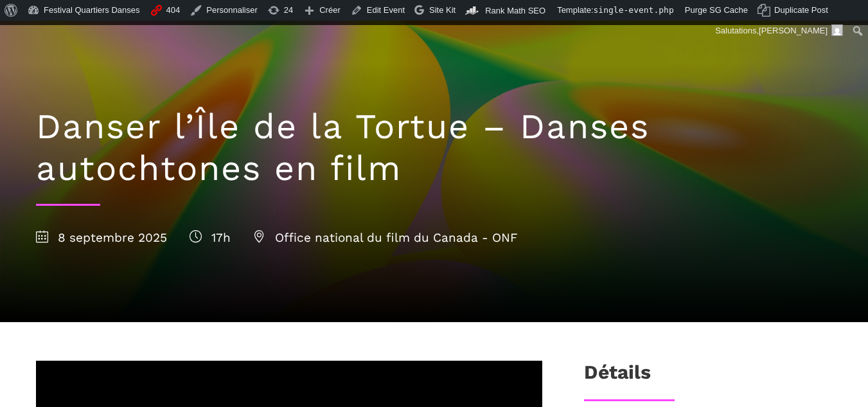  Describe the element at coordinates (434, 148) in the screenshot. I see `h1: Danser l’Île de la Tortue – Danses autochtones en film` at that location.